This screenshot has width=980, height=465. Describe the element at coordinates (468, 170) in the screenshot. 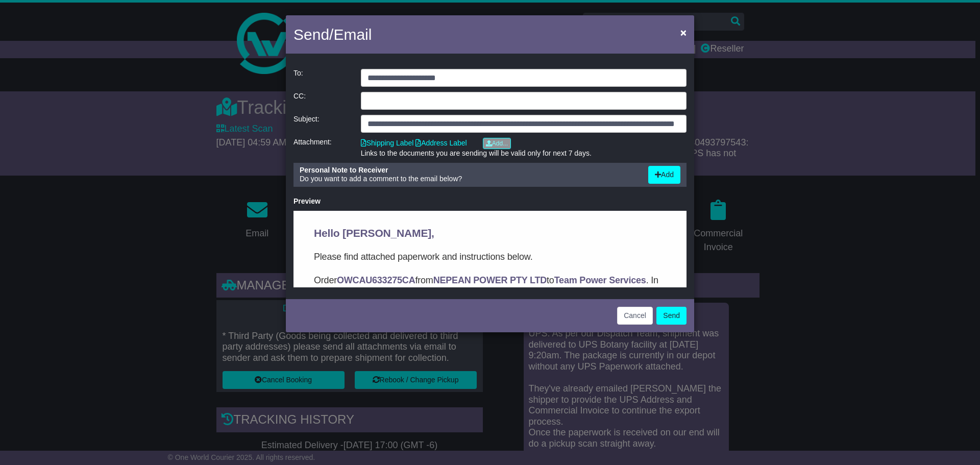

I see `div: Personal Note to Receiver` at that location.